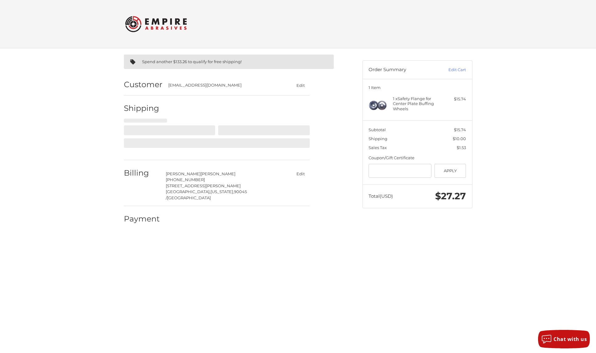  What do you see at coordinates (380, 196) in the screenshot?
I see `span: Total (USD)` at bounding box center [380, 196].